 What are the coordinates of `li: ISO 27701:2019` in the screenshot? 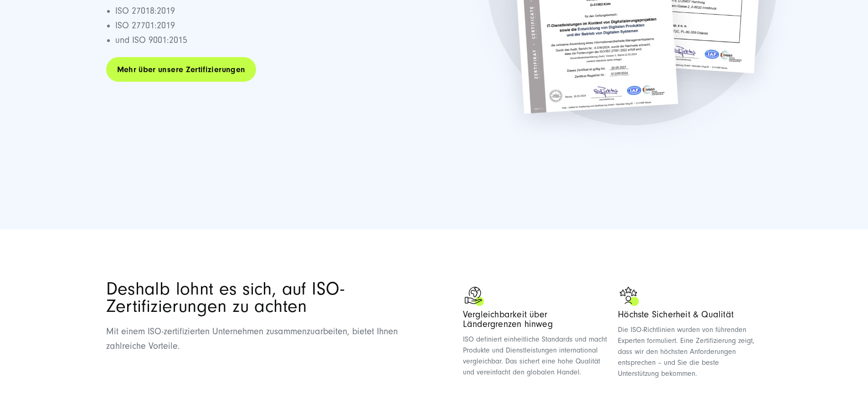 It's located at (268, 25).